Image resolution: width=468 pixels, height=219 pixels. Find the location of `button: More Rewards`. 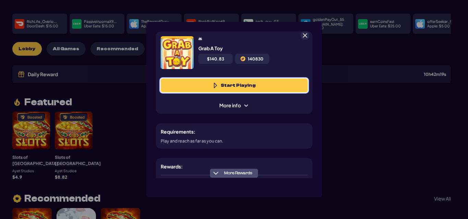

button: More Rewards is located at coordinates (234, 174).